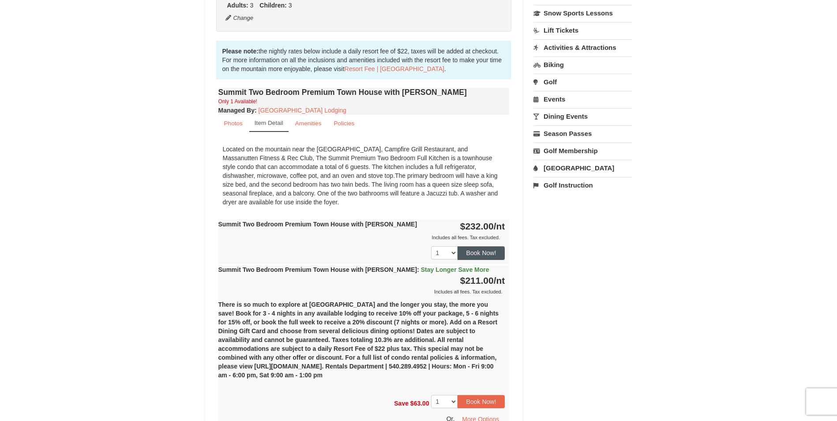 The height and width of the screenshot is (421, 837). I want to click on small: Photos, so click(233, 123).